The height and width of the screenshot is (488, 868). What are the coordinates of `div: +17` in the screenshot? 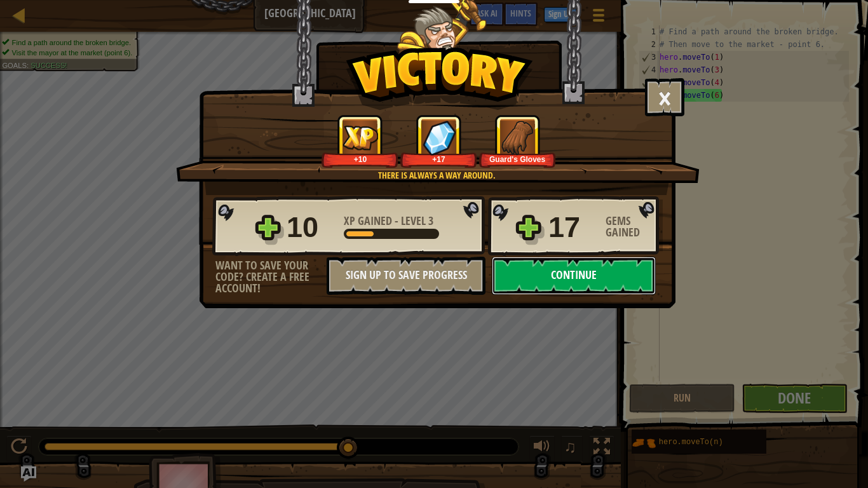 It's located at (439, 159).